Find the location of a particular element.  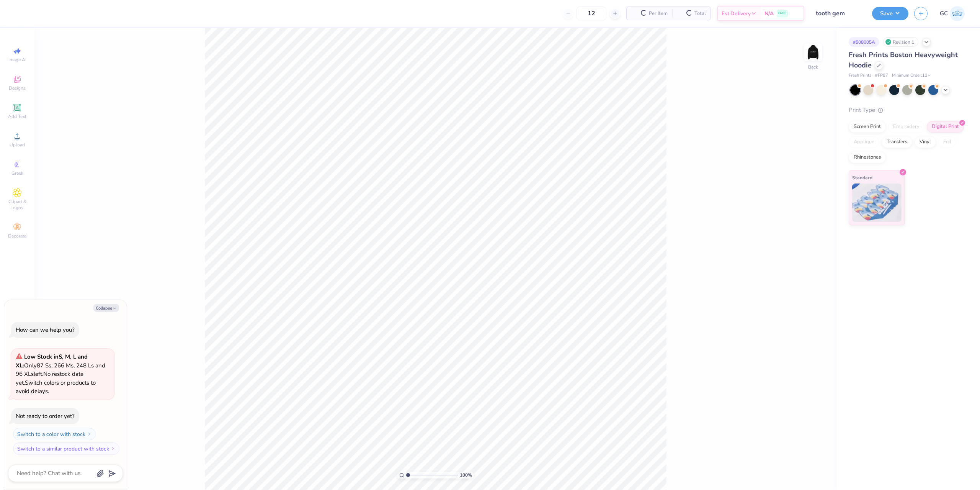

img: Switch to a similar product with stock is located at coordinates (113, 449).